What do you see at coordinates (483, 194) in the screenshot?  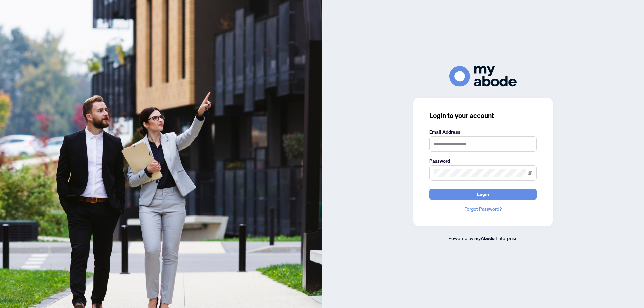 I see `button: Login` at bounding box center [483, 194].